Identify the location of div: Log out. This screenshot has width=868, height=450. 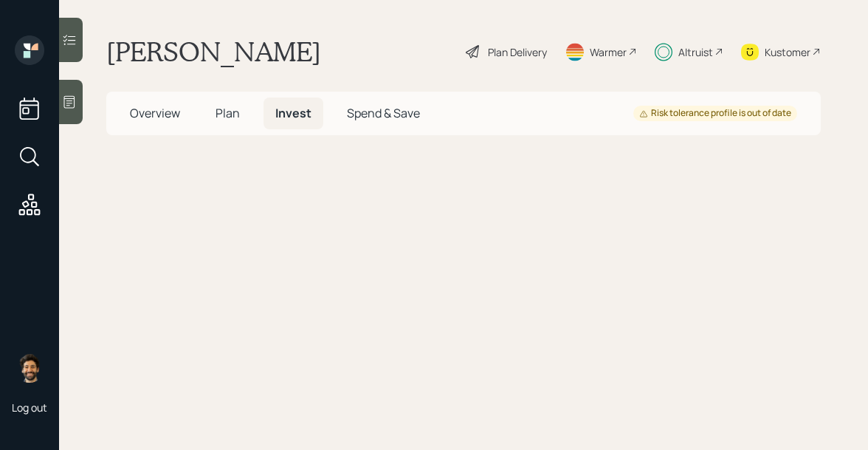
(29, 407).